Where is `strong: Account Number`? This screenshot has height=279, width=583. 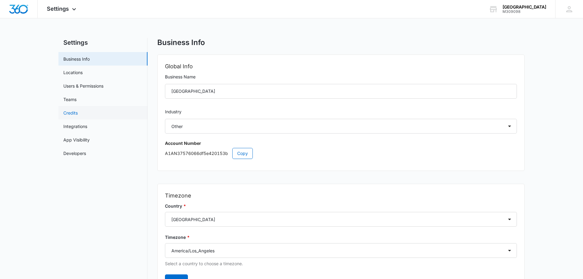
strong: Account Number is located at coordinates (183, 143).